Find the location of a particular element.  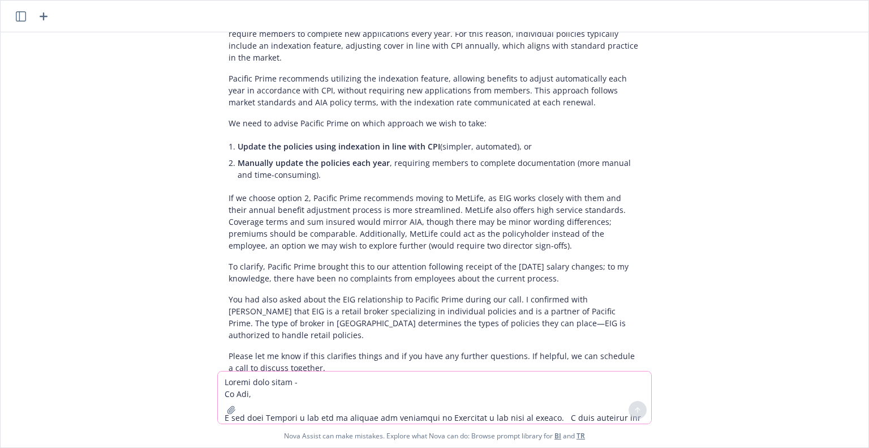

p: We need to advise Pacific Prime on which approach we wish to take: is located at coordinates (435, 123).